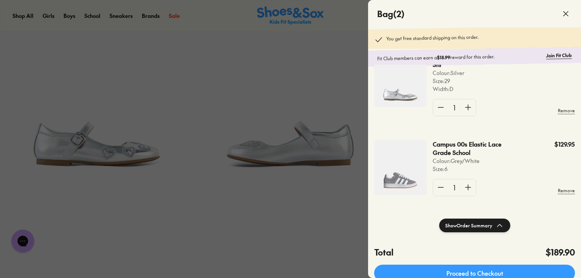 This screenshot has width=581, height=278. What do you see at coordinates (487, 160) in the screenshot?
I see `p: Colour: Grey/White` at bounding box center [487, 160].